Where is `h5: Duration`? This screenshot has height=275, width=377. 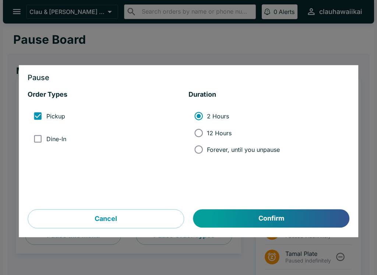
h5: Duration is located at coordinates (269, 95).